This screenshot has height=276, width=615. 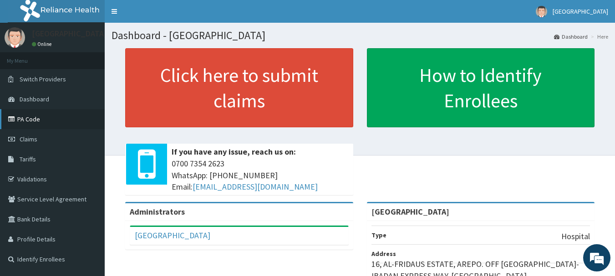 What do you see at coordinates (28, 159) in the screenshot?
I see `span: Tariffs` at bounding box center [28, 159].